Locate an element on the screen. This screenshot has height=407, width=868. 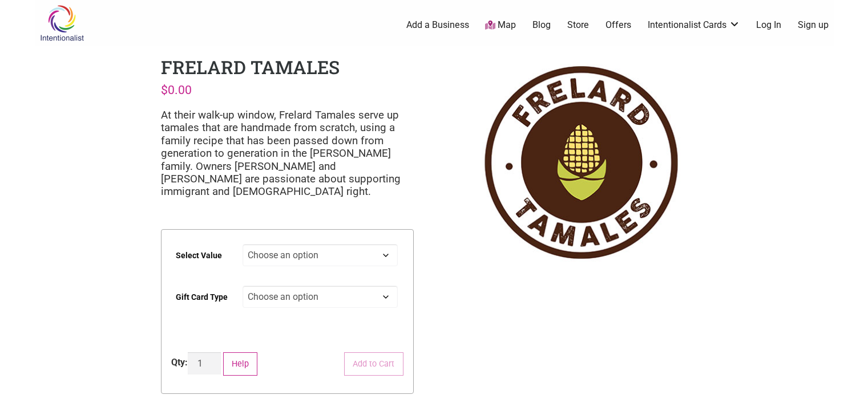
a: Offers is located at coordinates (618, 25).